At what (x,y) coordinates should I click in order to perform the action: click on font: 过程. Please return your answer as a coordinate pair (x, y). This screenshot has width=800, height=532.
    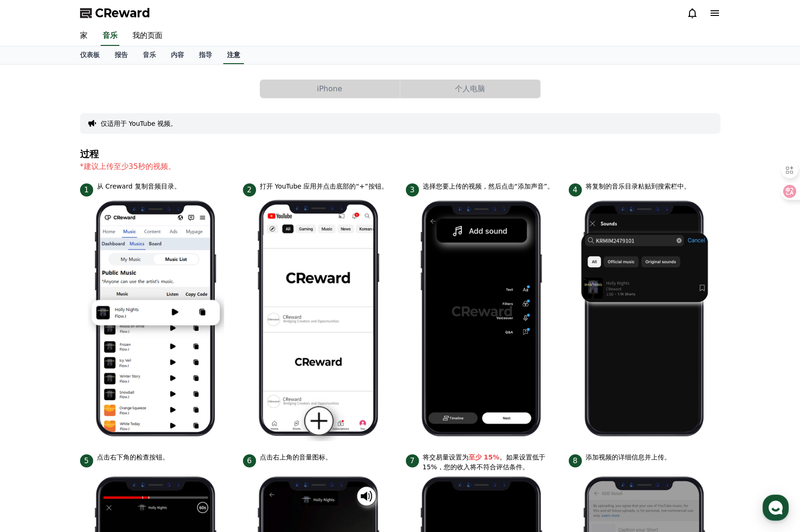
    Looking at the image, I should click on (89, 154).